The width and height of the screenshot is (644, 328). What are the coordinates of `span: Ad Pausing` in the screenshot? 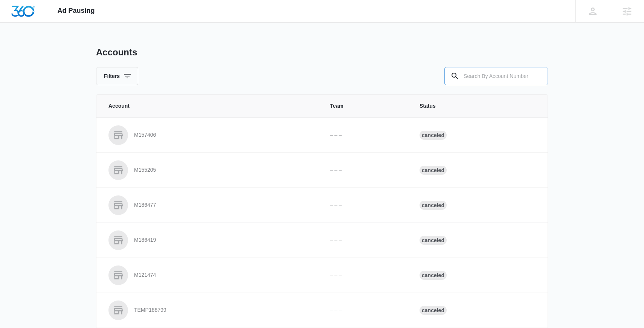 It's located at (76, 11).